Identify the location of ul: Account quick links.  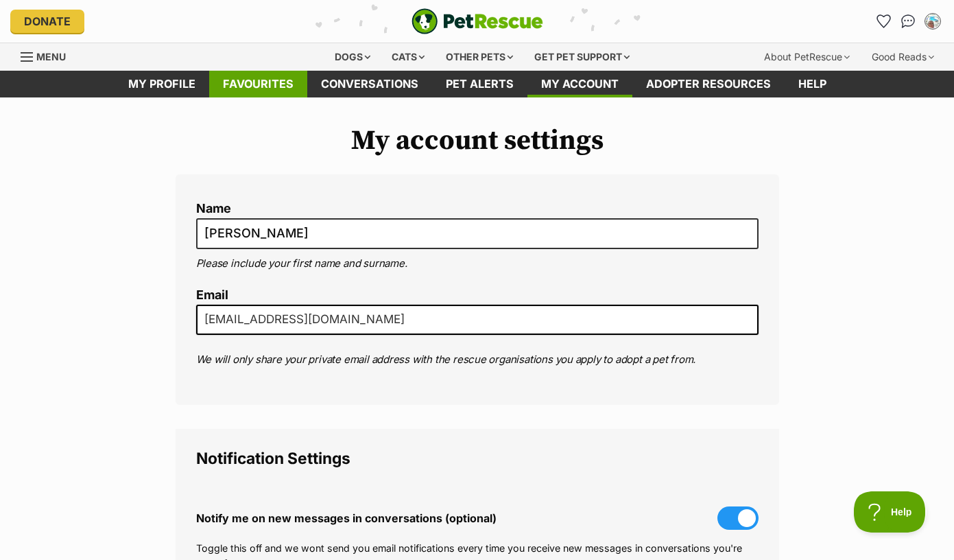
(908, 21).